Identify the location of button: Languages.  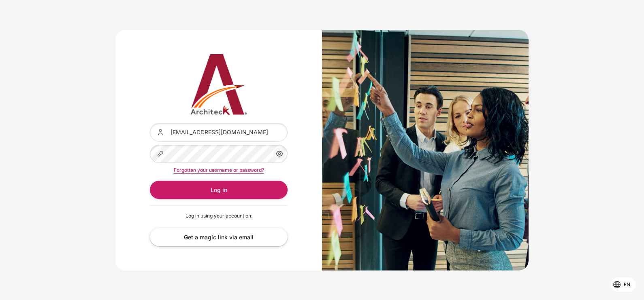
(623, 285).